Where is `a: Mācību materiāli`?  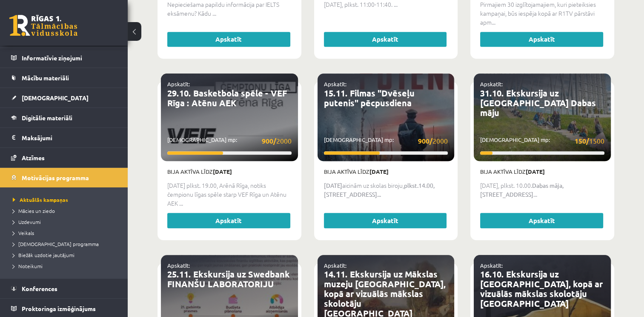
a: Mācību materiāli is located at coordinates (63, 77).